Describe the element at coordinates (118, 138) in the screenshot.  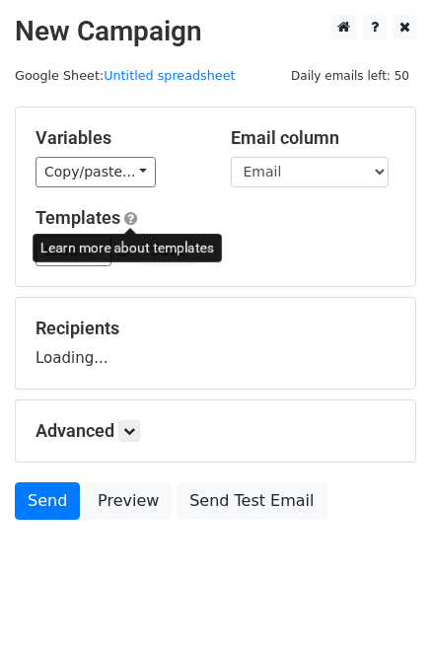
I see `h5: Variables` at that location.